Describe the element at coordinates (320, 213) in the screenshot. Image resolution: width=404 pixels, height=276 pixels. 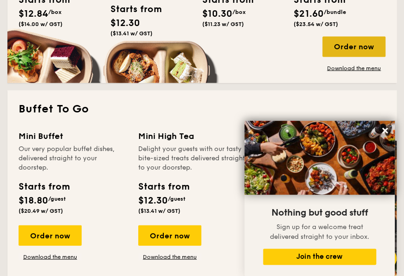
I see `span: Nothing but good stuff` at that location.